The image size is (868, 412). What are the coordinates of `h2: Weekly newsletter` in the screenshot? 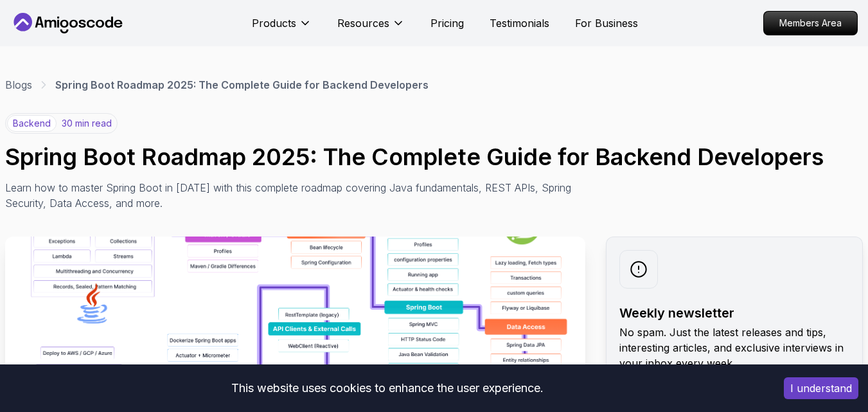 It's located at (734, 313).